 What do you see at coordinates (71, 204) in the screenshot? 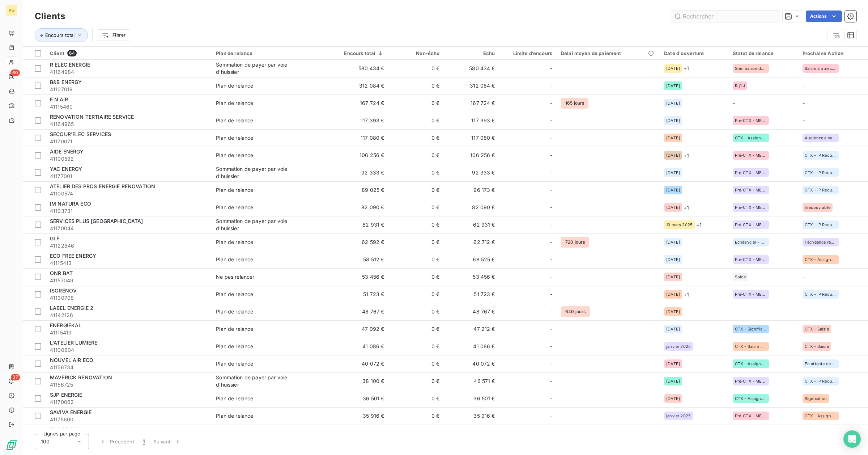
I see `span: IM NATURA ECO` at bounding box center [71, 204].